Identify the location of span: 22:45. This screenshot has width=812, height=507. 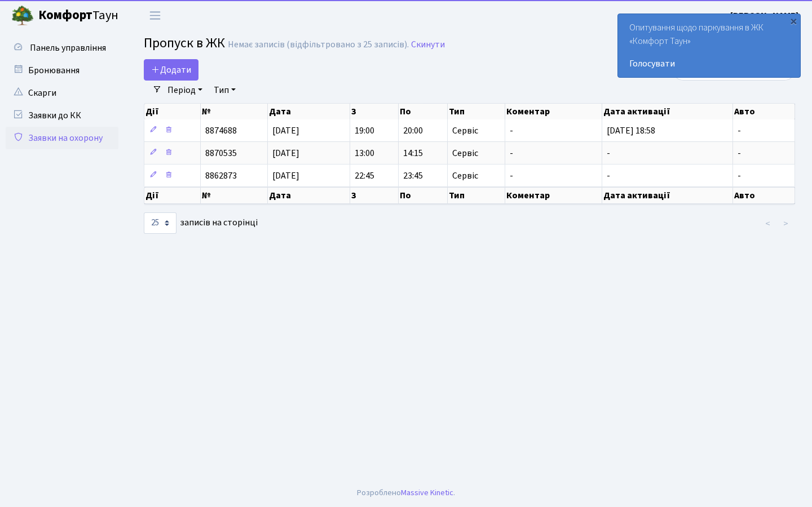
(364, 176).